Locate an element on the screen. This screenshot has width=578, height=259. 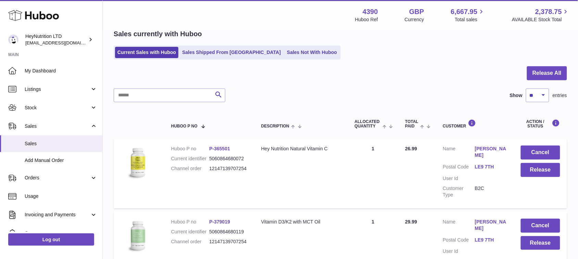
a: 6,667.95 Total sales is located at coordinates (468, 15).